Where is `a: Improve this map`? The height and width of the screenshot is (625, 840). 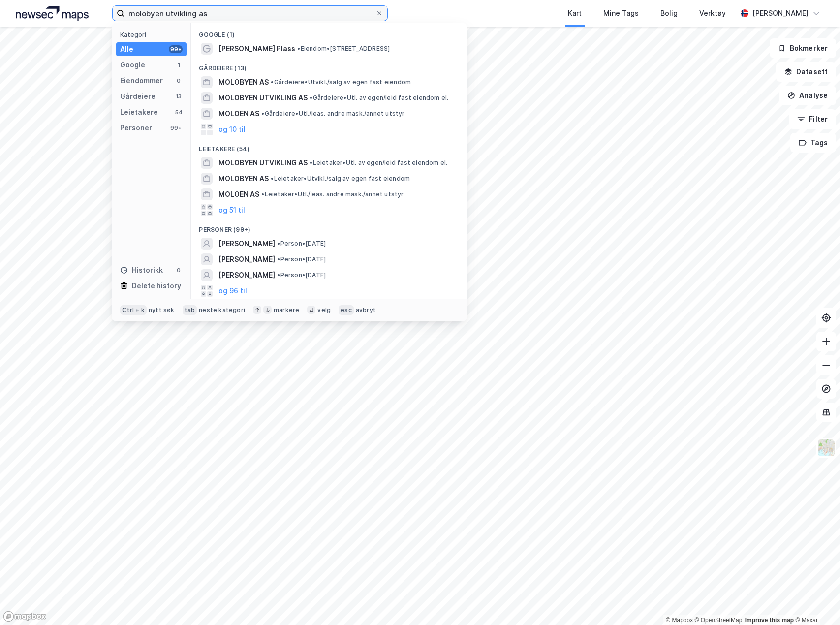 a: Improve this map is located at coordinates (769, 620).